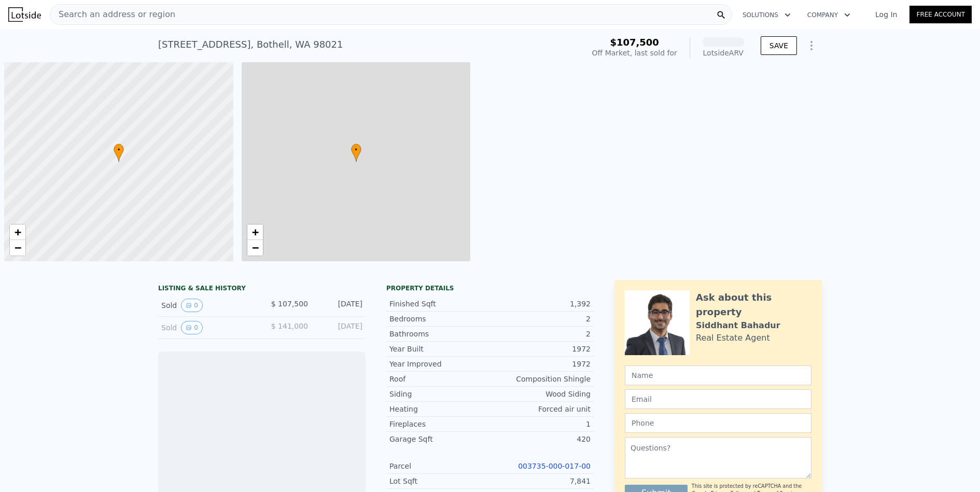  What do you see at coordinates (541, 481) in the screenshot?
I see `div: 7,841` at bounding box center [541, 481].